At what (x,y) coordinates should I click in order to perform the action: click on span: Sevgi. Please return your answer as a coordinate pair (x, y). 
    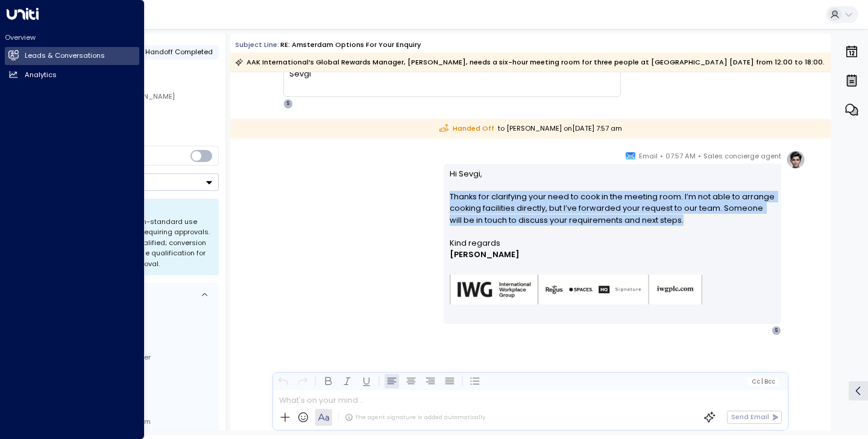
    Looking at the image, I should click on (301, 74).